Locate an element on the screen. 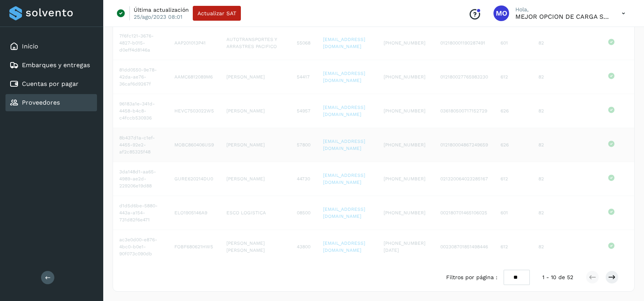 The height and width of the screenshot is (301, 644). td: 002308701851498446 is located at coordinates (464, 247).